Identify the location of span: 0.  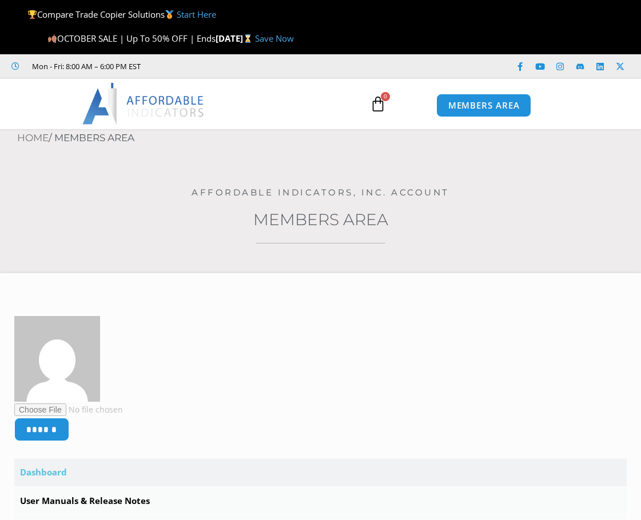
(385, 97).